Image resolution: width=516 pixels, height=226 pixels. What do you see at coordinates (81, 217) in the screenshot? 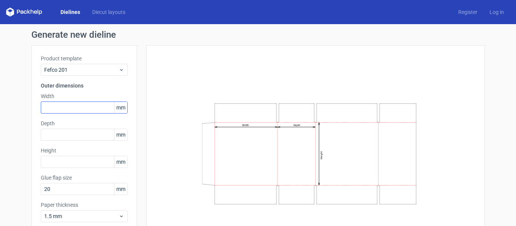
I see `span: 1.5 mm` at bounding box center [81, 217].